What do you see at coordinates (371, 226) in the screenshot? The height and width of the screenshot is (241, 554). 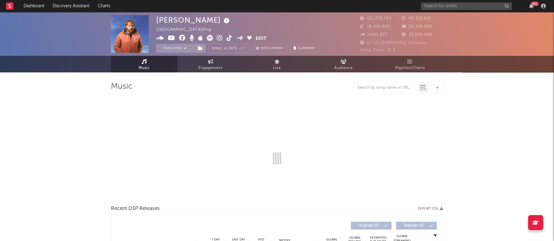 I see `button: Originals(0)` at bounding box center [371, 226].